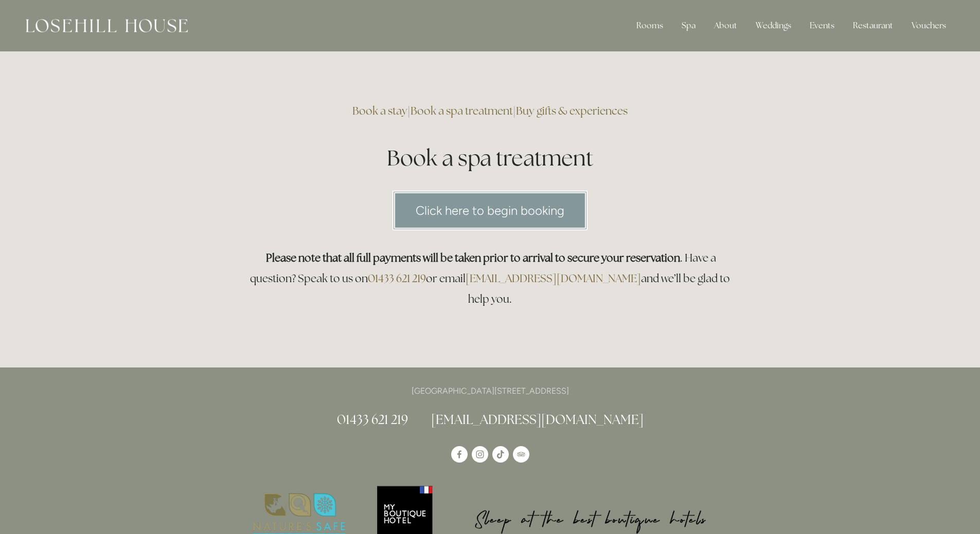 The image size is (980, 534). I want to click on a: Instagram, so click(480, 454).